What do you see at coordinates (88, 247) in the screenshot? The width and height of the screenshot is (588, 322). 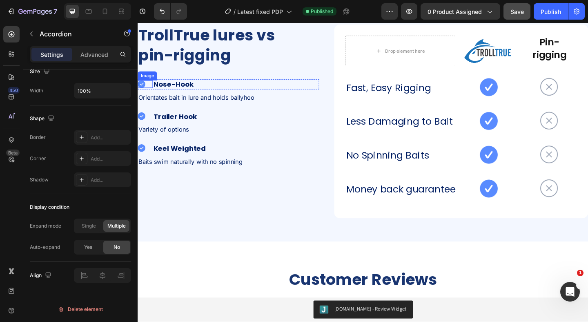 I see `span: Yes` at bounding box center [88, 247].